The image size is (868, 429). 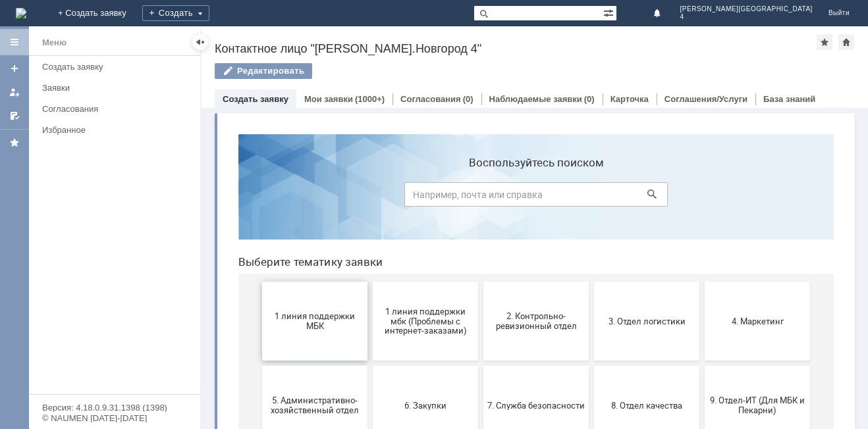 I want to click on span: 5. Административно-хозяйственный отдел, so click(x=87, y=282).